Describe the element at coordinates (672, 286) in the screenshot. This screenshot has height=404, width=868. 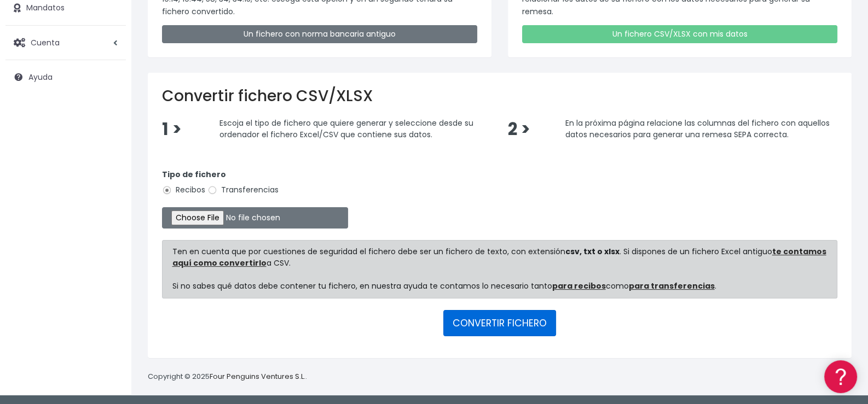
I see `a: para transferencias` at that location.